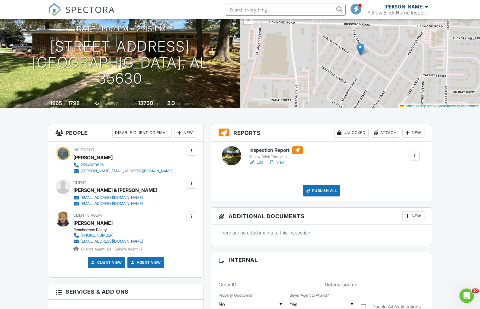 This screenshot has width=480, height=309. What do you see at coordinates (88, 215) in the screenshot?
I see `span: Client's Agent` at bounding box center [88, 215].